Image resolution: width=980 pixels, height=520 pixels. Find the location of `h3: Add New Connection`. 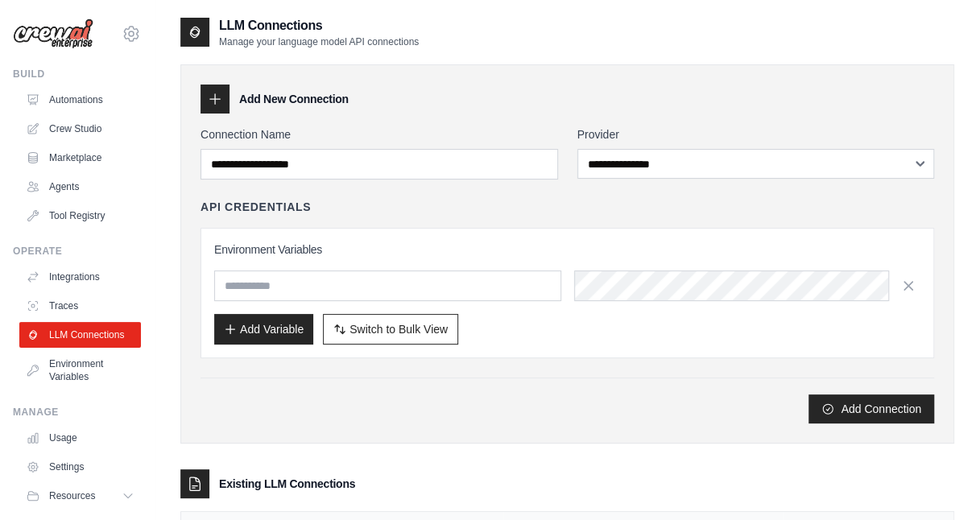

h3: Add New Connection is located at coordinates (294, 99).